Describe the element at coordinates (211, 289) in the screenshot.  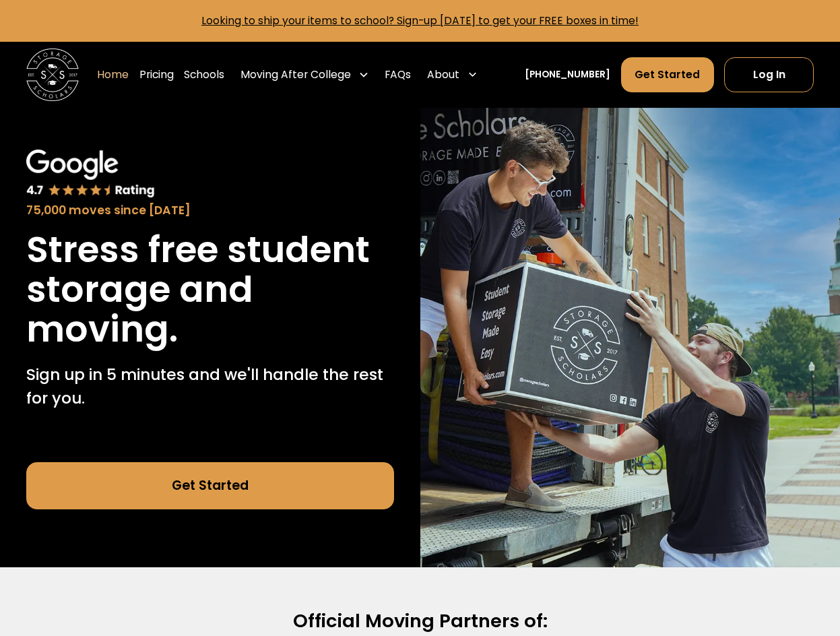
I see `h1: Stress free student storage and moving.` at that location.